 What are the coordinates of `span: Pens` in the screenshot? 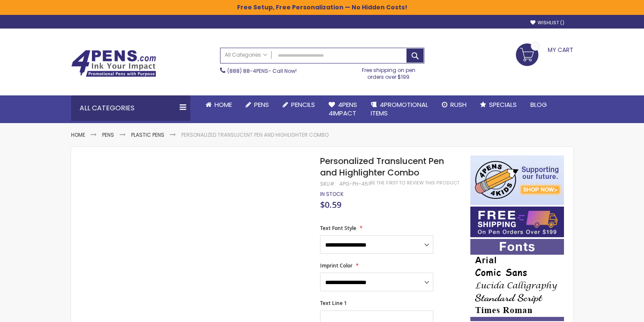 It's located at (261, 104).